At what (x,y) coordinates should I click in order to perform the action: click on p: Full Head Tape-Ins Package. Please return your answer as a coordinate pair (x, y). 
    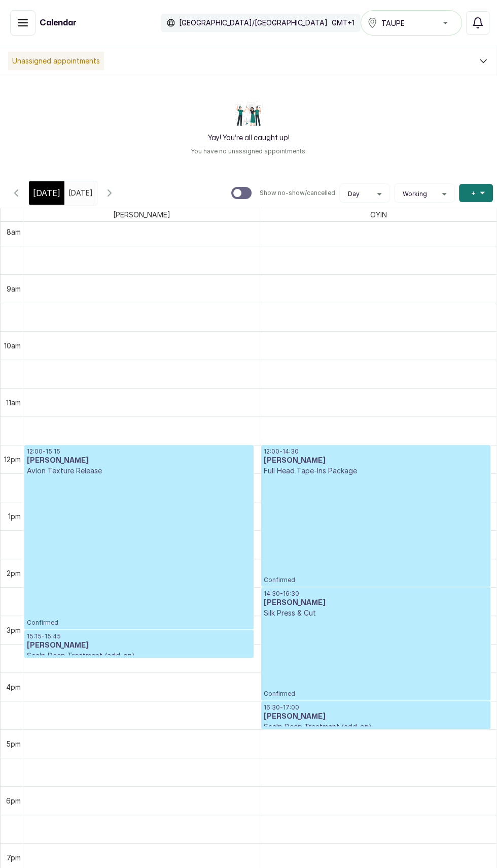
    Looking at the image, I should click on (376, 470).